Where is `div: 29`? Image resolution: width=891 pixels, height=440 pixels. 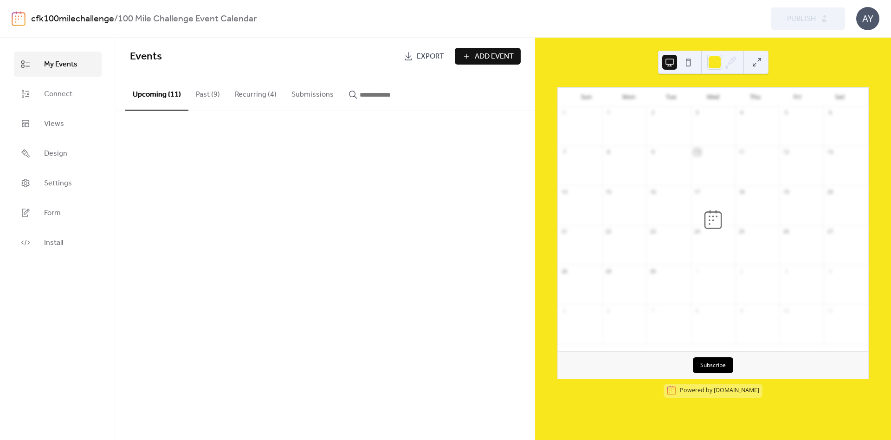 div: 29 is located at coordinates (608, 271).